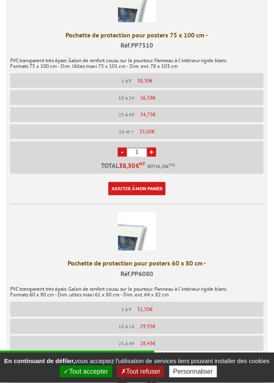 The height and width of the screenshot is (383, 274). Describe the element at coordinates (161, 167) in the screenshot. I see `span: 46,20` at that location.